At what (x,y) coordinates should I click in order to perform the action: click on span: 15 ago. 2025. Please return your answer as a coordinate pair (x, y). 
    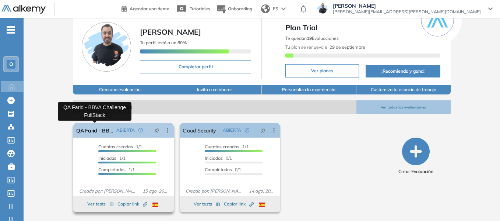
    Looking at the image, I should click on (155, 191).